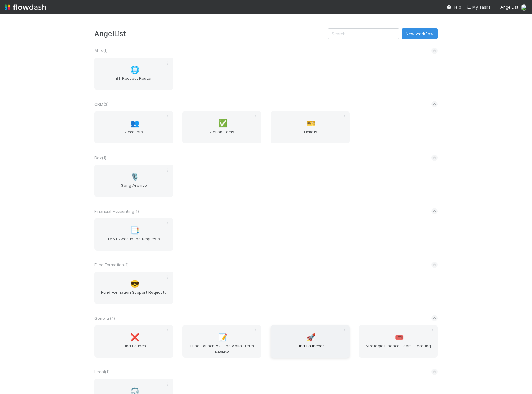 Image resolution: width=532 pixels, height=394 pixels. I want to click on span: Accounts, so click(134, 135).